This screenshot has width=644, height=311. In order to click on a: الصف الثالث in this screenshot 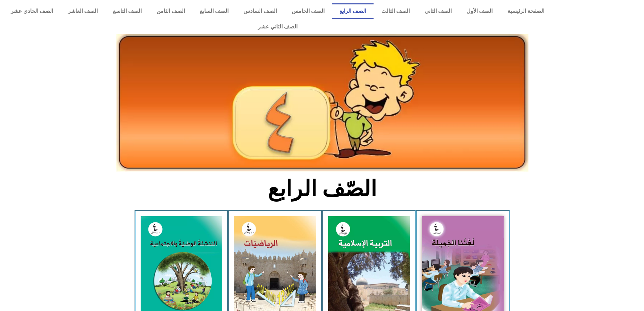, I will do `click(395, 11)`.